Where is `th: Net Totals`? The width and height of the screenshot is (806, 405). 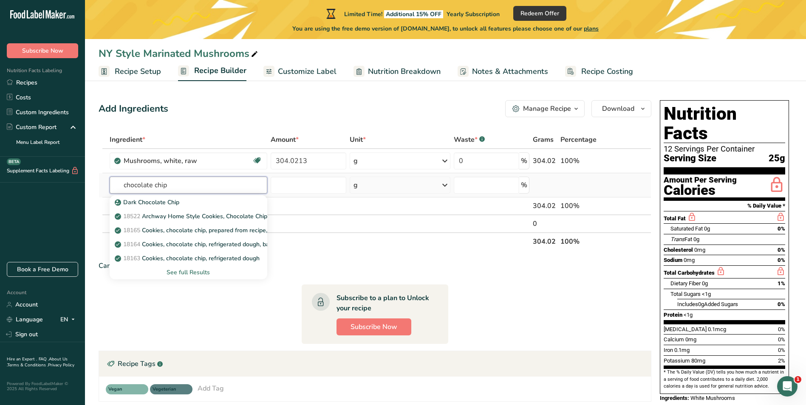 th: Net Totals is located at coordinates (320, 241).